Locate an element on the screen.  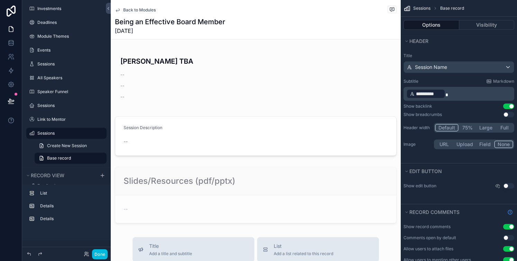
div: Show breadcrumbs is located at coordinates (423, 115).